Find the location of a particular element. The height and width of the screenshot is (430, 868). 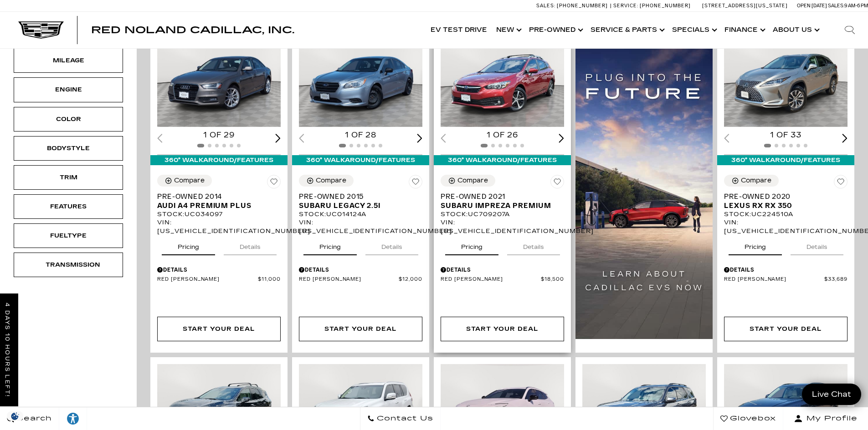

a: Pre-Owned 2021Subaru Impreza Premium is located at coordinates (502, 201).